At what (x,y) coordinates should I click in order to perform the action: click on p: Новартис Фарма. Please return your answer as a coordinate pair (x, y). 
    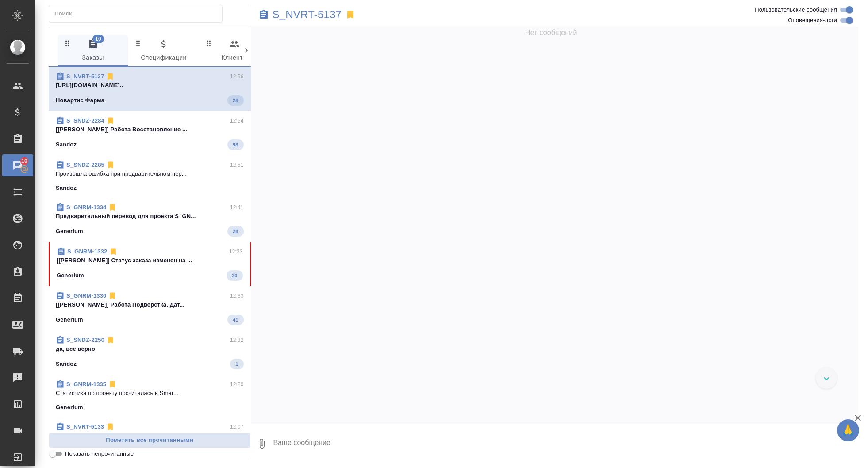
    Looking at the image, I should click on (80, 101).